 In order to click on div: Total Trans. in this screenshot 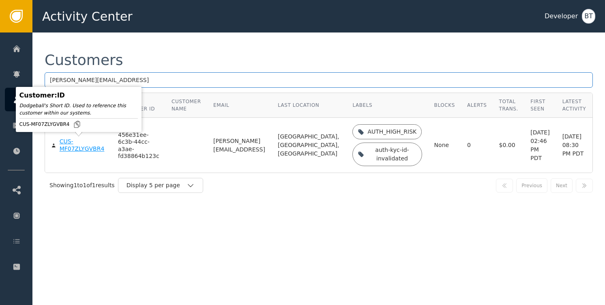, I will do `click(509, 105)`.